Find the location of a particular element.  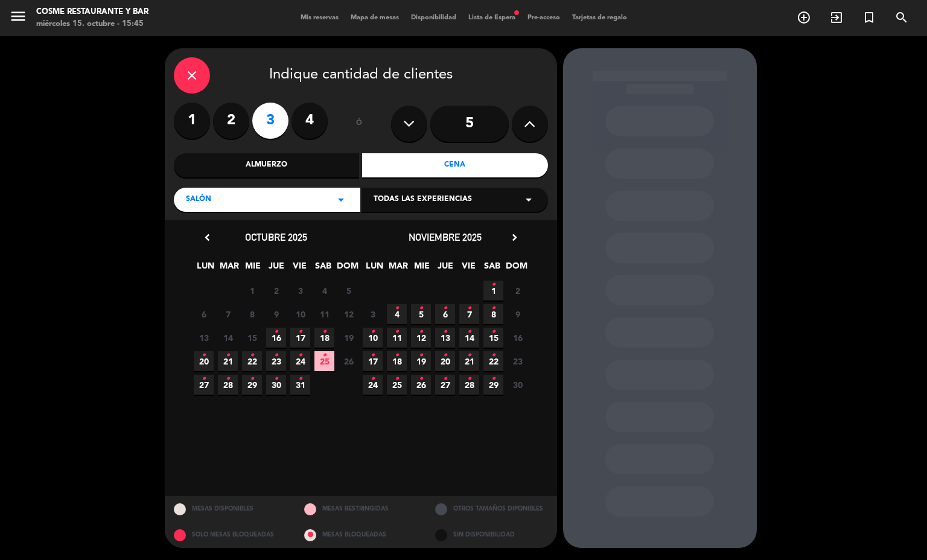

div: MESAS BLOQUEADAS is located at coordinates (360, 535).